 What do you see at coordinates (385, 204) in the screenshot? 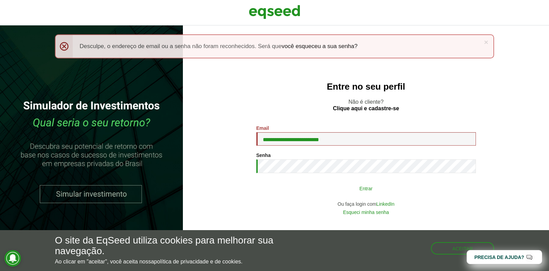
I see `a: LinkedIn` at bounding box center [385, 204].